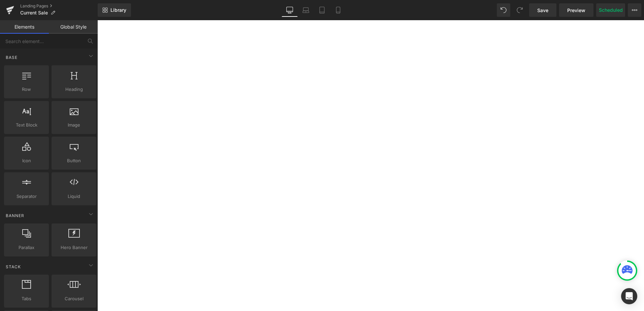 The height and width of the screenshot is (311, 644). What do you see at coordinates (74, 299) in the screenshot?
I see `span: Carousel` at bounding box center [74, 299].